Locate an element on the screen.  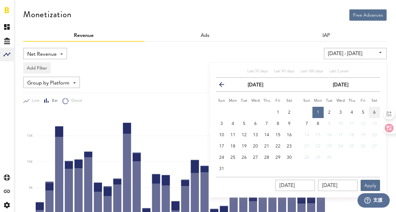
small: Friday is located at coordinates (363, 101).